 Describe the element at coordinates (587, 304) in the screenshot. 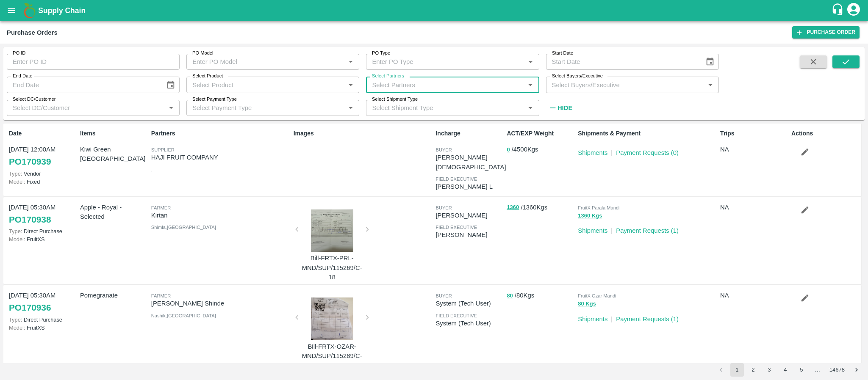

I see `button: 80 Kgs` at that location.